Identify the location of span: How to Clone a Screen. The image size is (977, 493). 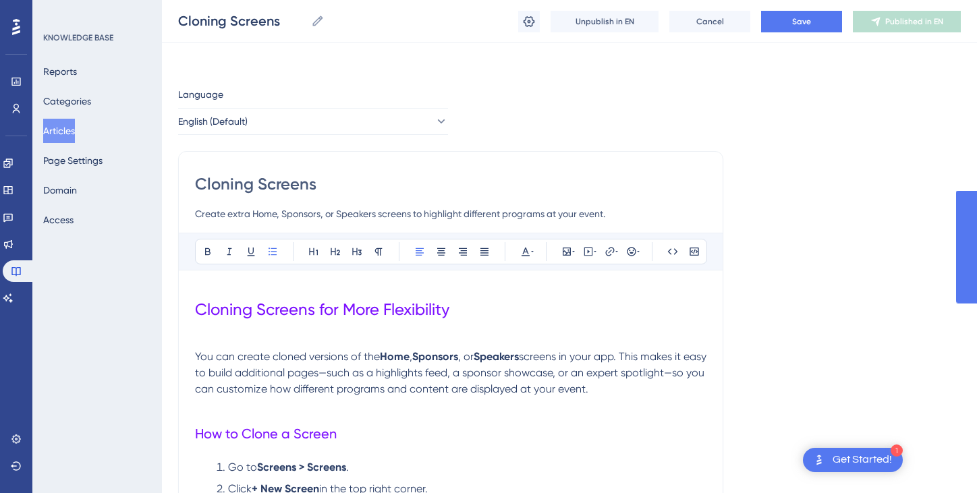
(266, 434).